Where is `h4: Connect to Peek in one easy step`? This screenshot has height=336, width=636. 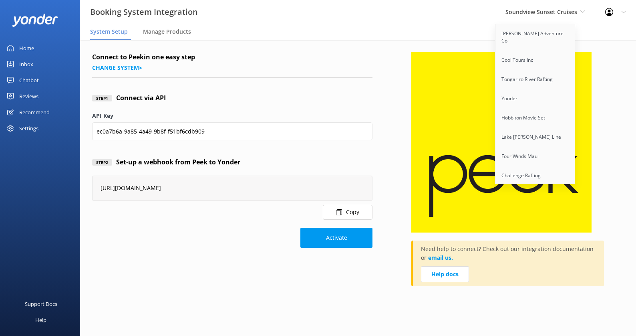
h4: Connect to Peek in one easy step is located at coordinates (232, 57).